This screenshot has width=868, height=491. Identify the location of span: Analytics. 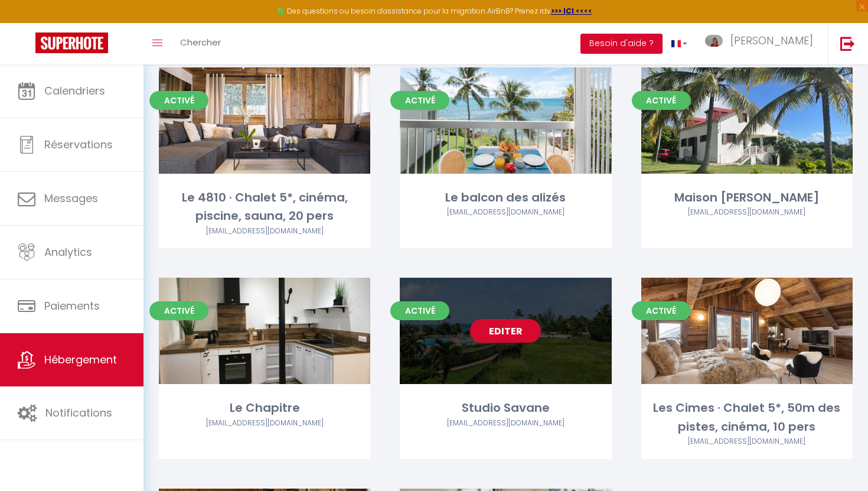
(68, 251).